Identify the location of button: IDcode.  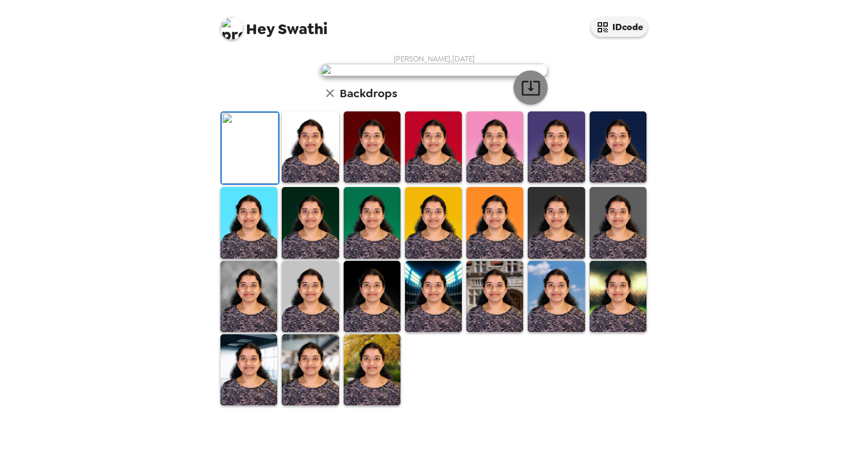
(620, 26).